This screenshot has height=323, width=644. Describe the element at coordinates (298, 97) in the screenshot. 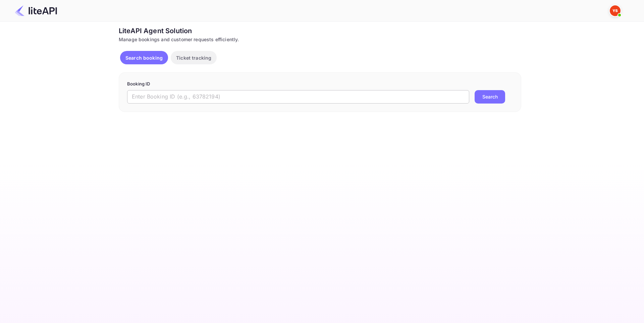

I see `input: Enter Booking ID (e.g., 63782194)` at that location.